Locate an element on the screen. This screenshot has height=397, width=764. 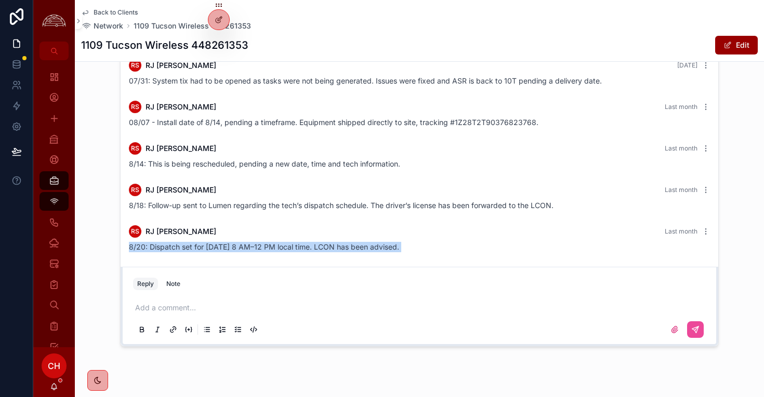
div: scrollable content is located at coordinates (54, 204).